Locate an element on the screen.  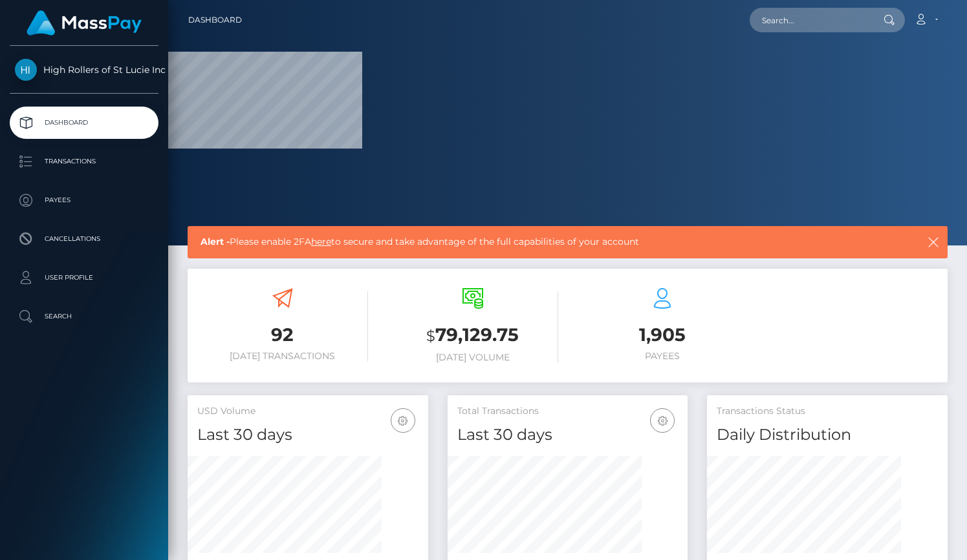
h3: 79,129.75 is located at coordinates (473, 336).